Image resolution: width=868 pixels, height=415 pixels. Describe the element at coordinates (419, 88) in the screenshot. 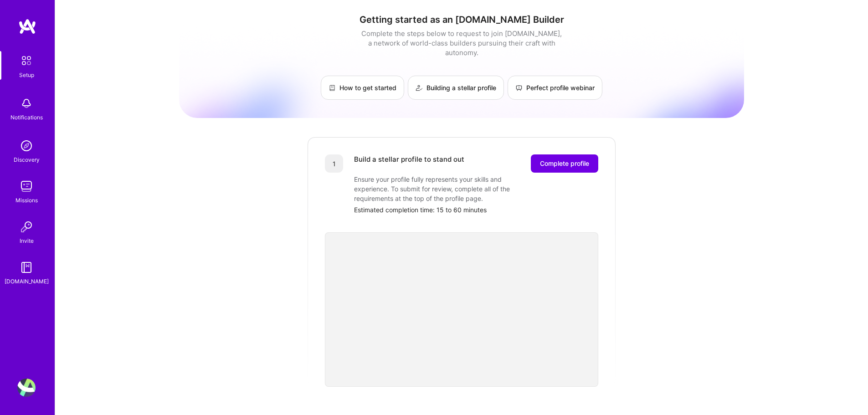

I see `img: Building a stellar profile` at that location.